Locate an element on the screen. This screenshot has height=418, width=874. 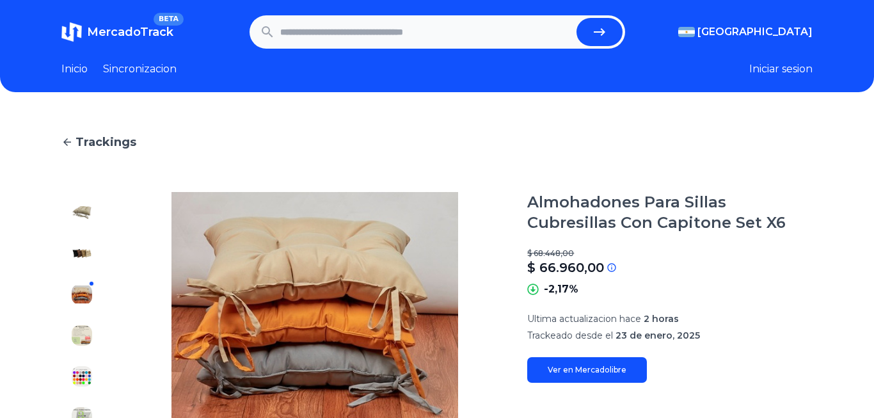
a: Trackings is located at coordinates (437, 142).